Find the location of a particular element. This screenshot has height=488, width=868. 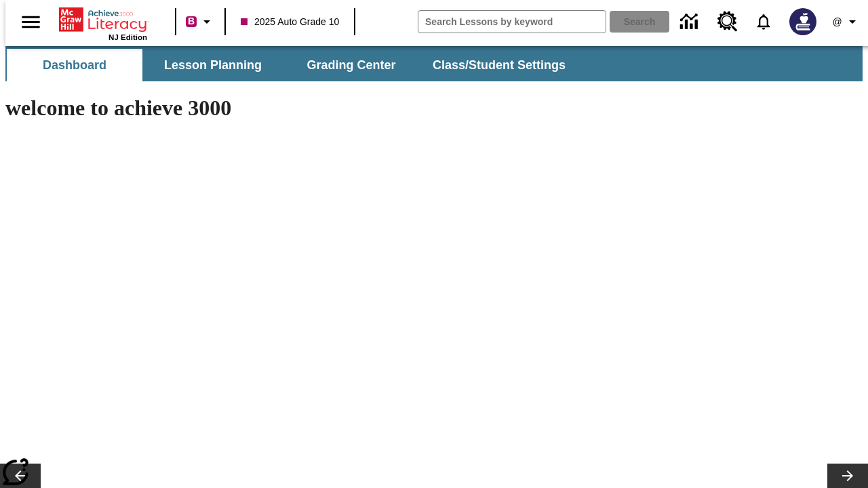

span: NJ Edition is located at coordinates (128, 37).